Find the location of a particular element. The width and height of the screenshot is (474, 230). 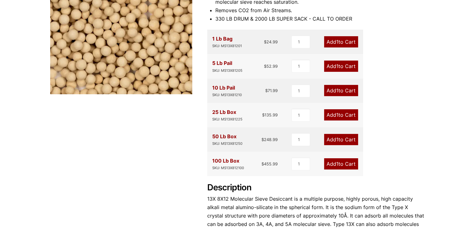

div: 10 Lb Pail is located at coordinates (227, 91).